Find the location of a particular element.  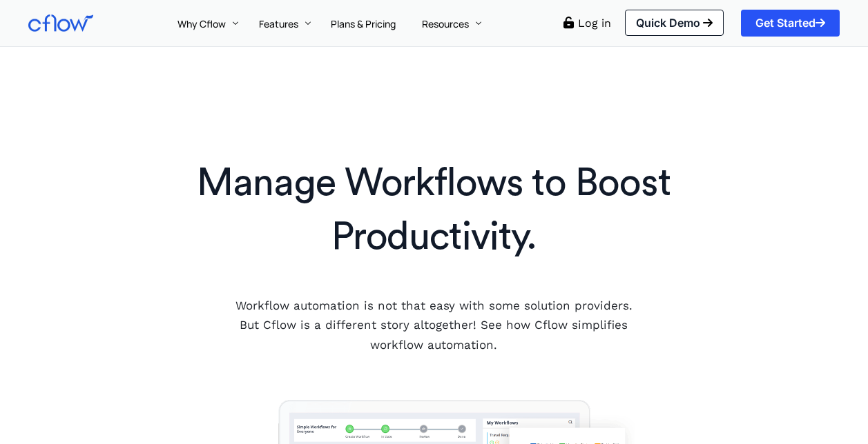

span: Why Cflow is located at coordinates (201, 24).